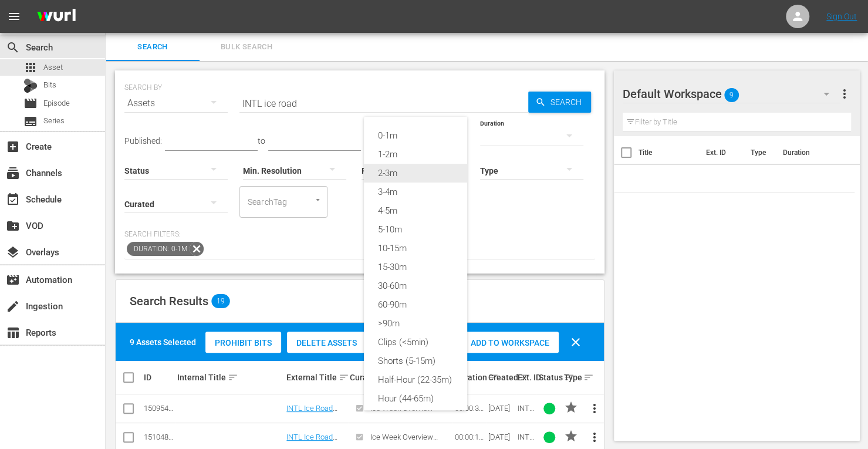 The height and width of the screenshot is (449, 868). What do you see at coordinates (416, 304) in the screenshot?
I see `div: 60-90m` at bounding box center [416, 304].